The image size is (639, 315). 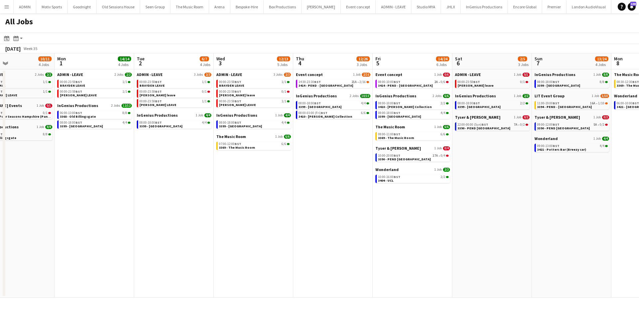 What do you see at coordinates (446, 75) in the screenshot?
I see `span: 0/6` at bounding box center [446, 75].